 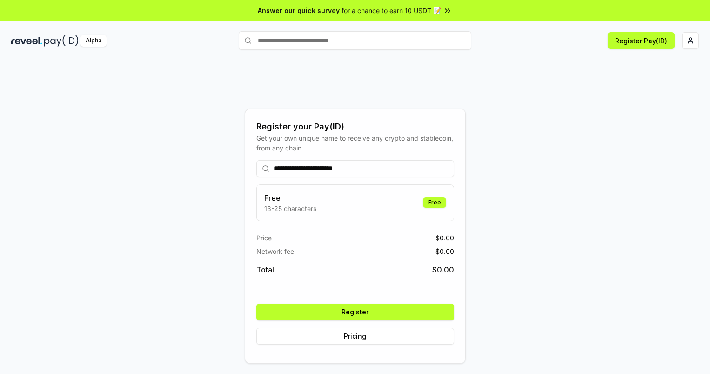 I want to click on h3: Free, so click(x=290, y=198).